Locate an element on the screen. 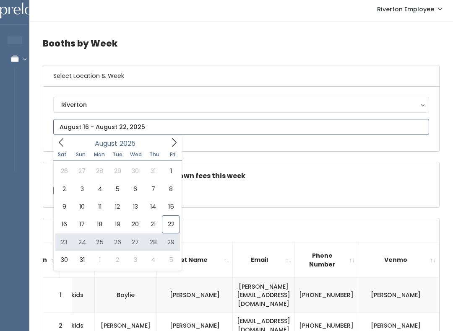 This screenshot has height=331, width=453. span: Mon is located at coordinates (99, 155).